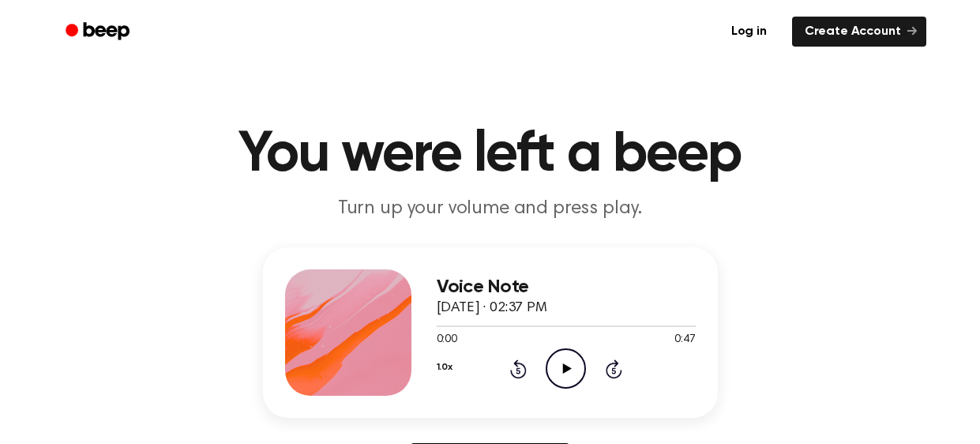 The width and height of the screenshot is (980, 444). I want to click on a: Create Account, so click(859, 32).